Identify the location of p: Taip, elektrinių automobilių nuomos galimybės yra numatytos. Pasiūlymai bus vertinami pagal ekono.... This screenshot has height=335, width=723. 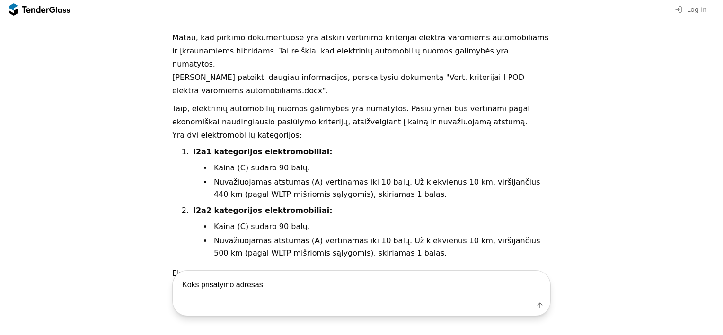
(362, 115).